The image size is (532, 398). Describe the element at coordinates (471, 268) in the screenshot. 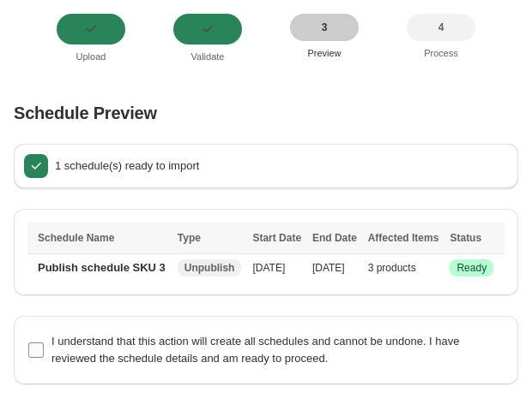

I see `span: Ready` at that location.